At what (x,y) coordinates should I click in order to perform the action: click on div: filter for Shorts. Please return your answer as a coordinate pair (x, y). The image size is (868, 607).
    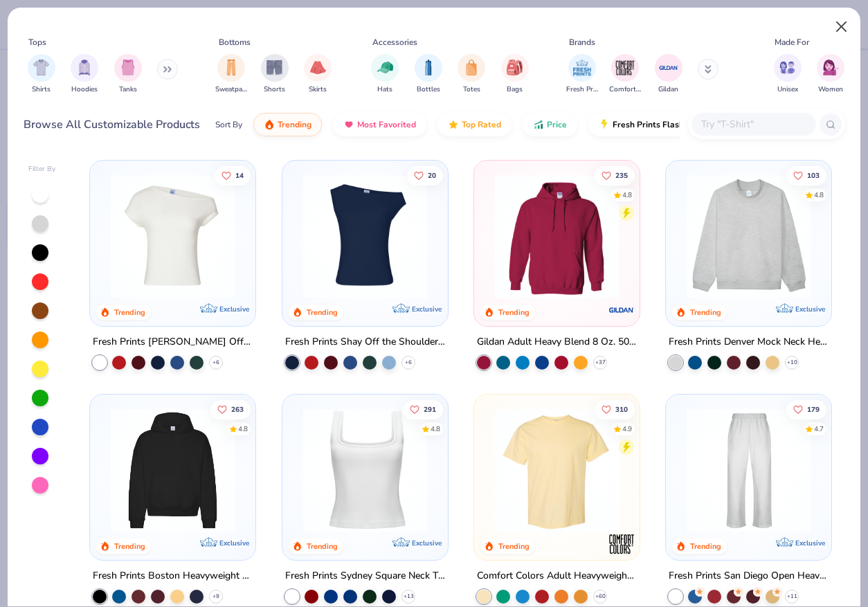
    Looking at the image, I should click on (274, 74).